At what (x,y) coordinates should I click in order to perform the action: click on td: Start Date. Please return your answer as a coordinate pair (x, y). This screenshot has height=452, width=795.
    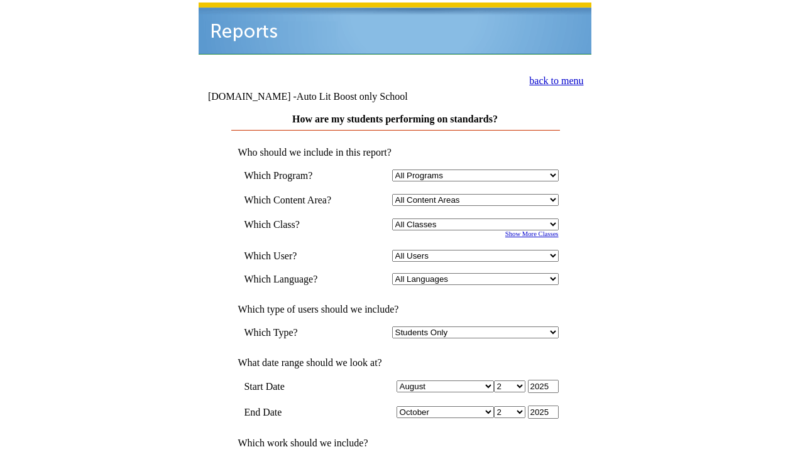
    Looking at the image, I should click on (297, 386).